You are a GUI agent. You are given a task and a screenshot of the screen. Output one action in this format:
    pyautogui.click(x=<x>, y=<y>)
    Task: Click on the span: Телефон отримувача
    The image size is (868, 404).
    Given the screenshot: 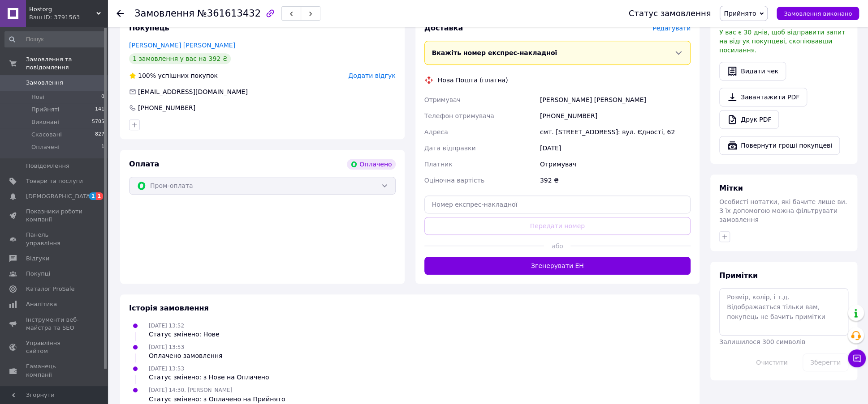 What is the action you would take?
    pyautogui.click(x=459, y=116)
    